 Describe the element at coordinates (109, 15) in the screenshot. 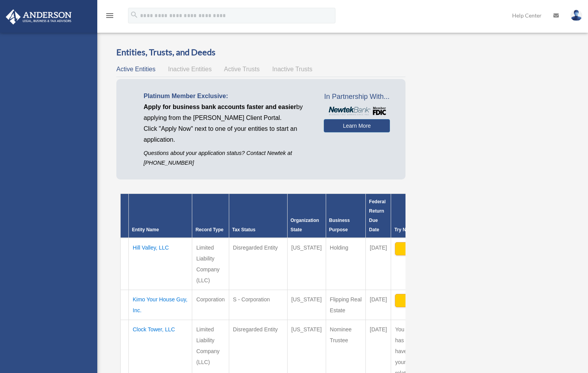

I see `i: menu` at that location.